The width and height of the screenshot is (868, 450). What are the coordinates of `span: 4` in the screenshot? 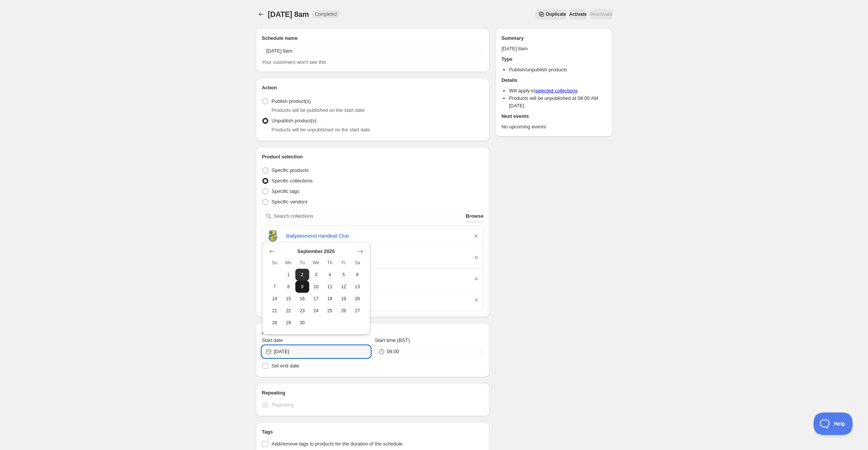 It's located at (330, 275).